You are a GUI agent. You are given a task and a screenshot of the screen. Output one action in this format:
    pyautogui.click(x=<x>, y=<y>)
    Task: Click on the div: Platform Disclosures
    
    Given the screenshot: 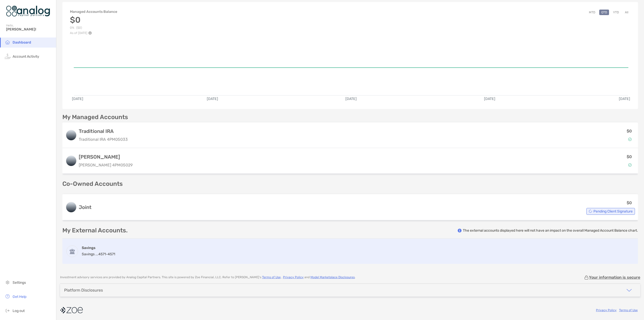 What is the action you would take?
    pyautogui.click(x=84, y=290)
    